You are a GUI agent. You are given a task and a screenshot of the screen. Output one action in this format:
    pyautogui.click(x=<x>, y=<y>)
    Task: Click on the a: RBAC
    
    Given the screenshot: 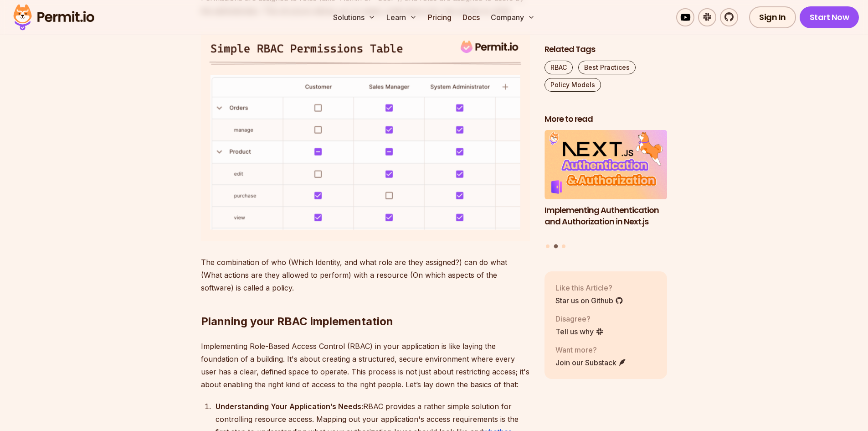 What is the action you would take?
    pyautogui.click(x=559, y=68)
    